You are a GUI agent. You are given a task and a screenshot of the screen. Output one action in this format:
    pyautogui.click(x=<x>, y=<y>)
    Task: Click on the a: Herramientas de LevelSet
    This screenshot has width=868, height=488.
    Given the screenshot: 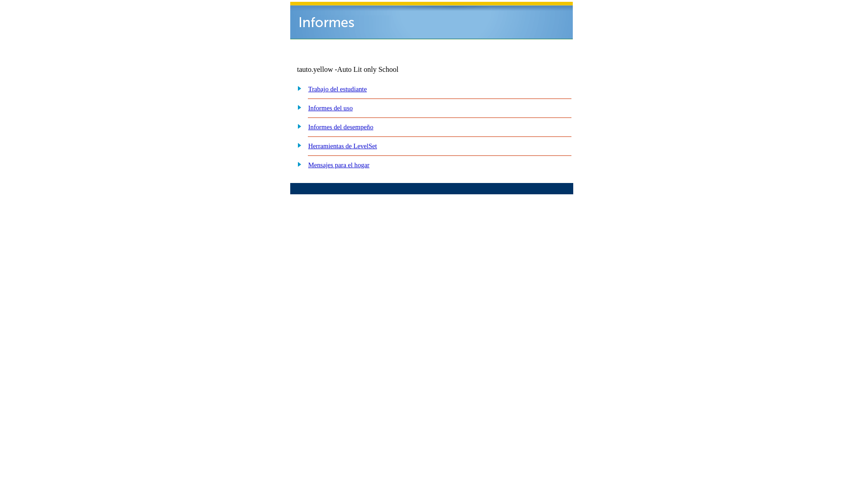 What is the action you would take?
    pyautogui.click(x=342, y=146)
    